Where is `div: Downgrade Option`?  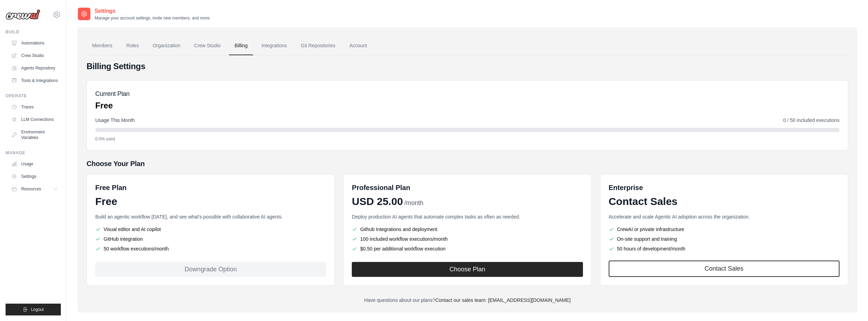 div: Downgrade Option is located at coordinates (211, 270).